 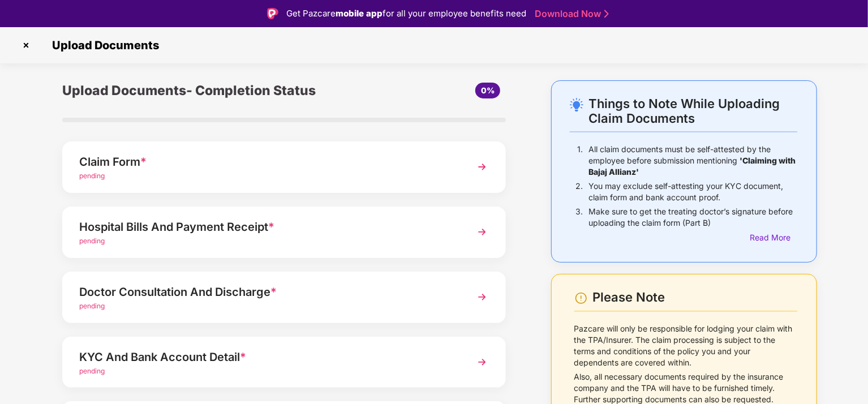 I want to click on img: Stroke, so click(x=606, y=13).